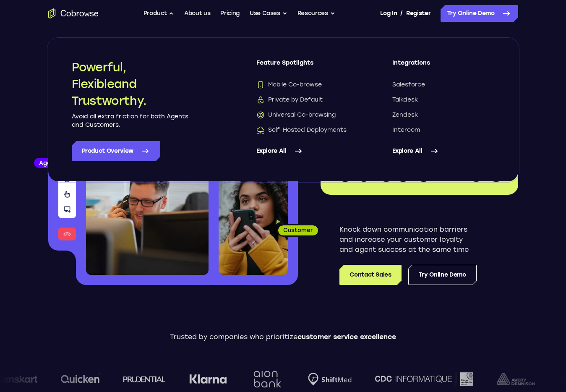 The width and height of the screenshot is (566, 392). I want to click on img: Private by Default, so click(261, 100).